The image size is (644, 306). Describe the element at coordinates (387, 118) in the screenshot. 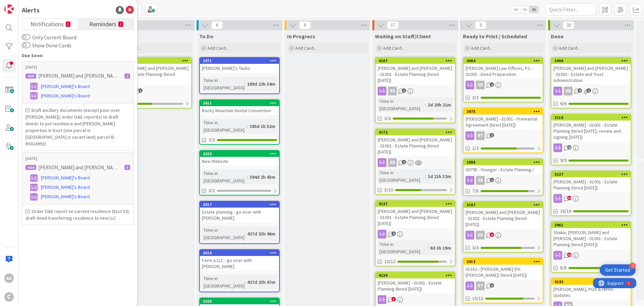

I see `span: 3/4` at that location.